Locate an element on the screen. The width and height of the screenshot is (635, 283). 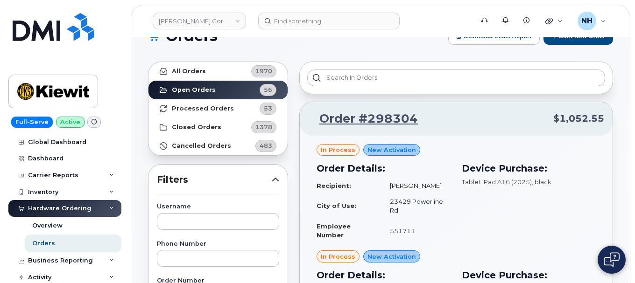
a: All Orders1970 is located at coordinates (218, 71).